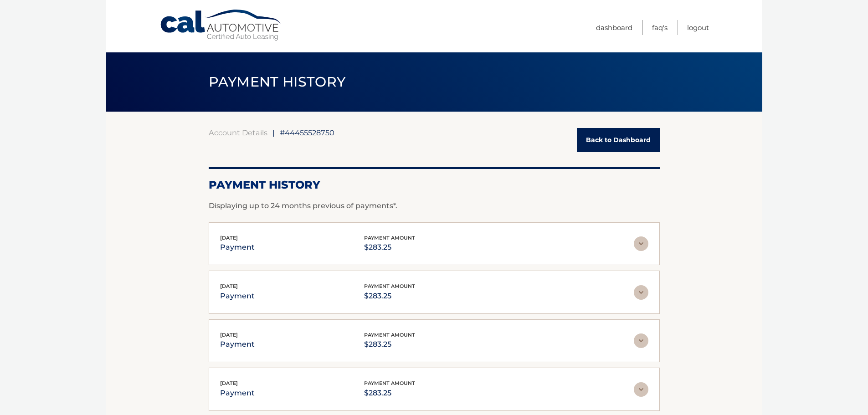 The width and height of the screenshot is (868, 415). What do you see at coordinates (278, 82) in the screenshot?
I see `span: PAYMENT HISTORY` at bounding box center [278, 82].